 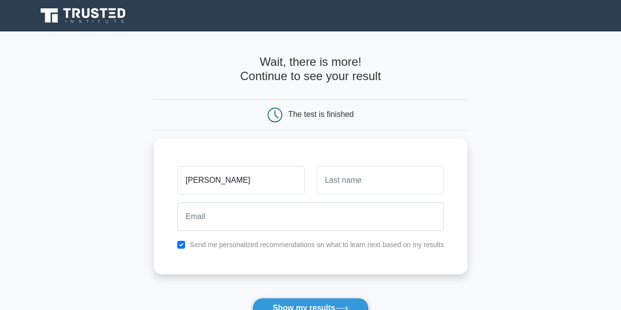 What do you see at coordinates (380, 180) in the screenshot?
I see `input: Last name` at bounding box center [380, 180].